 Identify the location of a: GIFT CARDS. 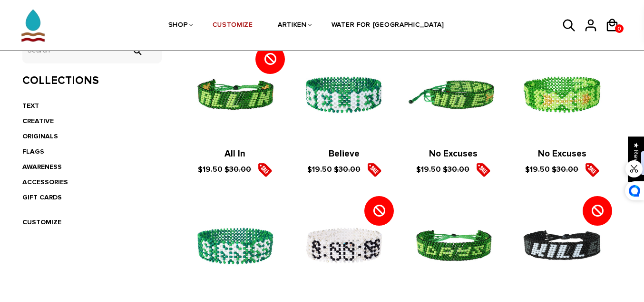
(42, 197).